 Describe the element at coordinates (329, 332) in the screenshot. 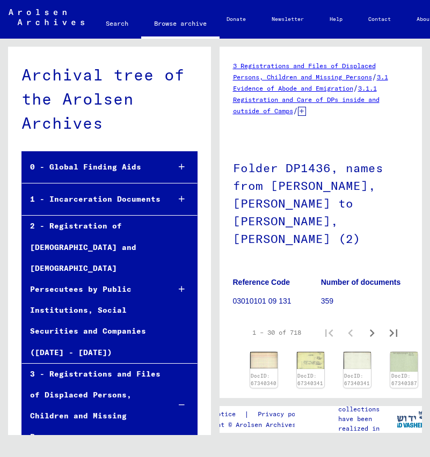

I see `button: First page` at that location.